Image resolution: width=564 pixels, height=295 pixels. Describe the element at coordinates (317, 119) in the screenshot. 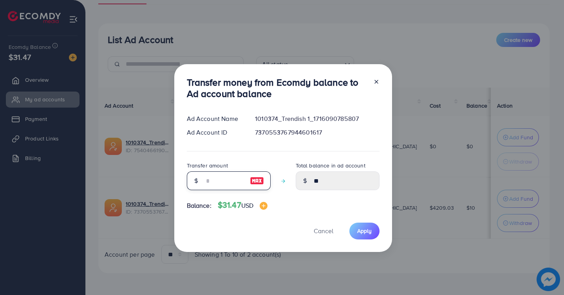

I see `div: 1010374_Trendish 1_1716090785807` at that location.